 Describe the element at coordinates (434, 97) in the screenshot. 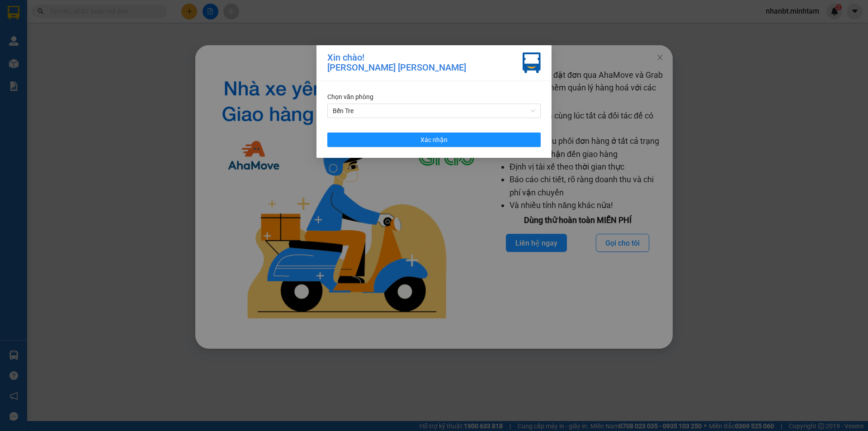

I see `div: Chọn văn phòng` at that location.